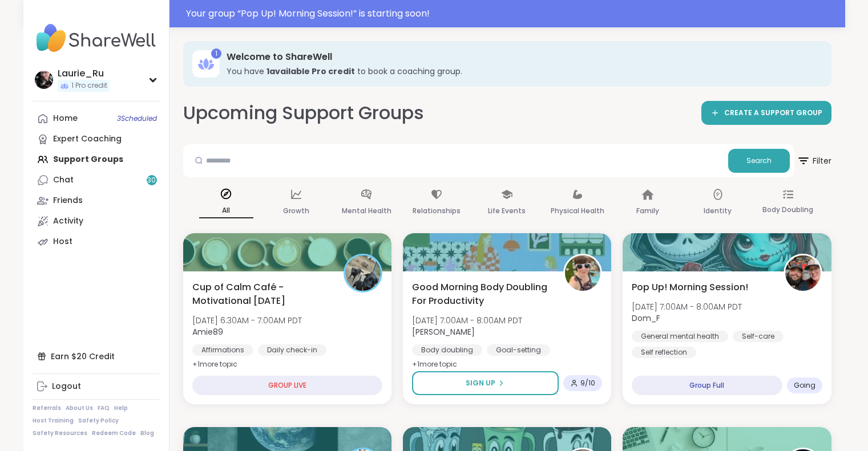  Describe the element at coordinates (583, 273) in the screenshot. I see `img: Adrienne_QueenOfTheDawn` at that location.